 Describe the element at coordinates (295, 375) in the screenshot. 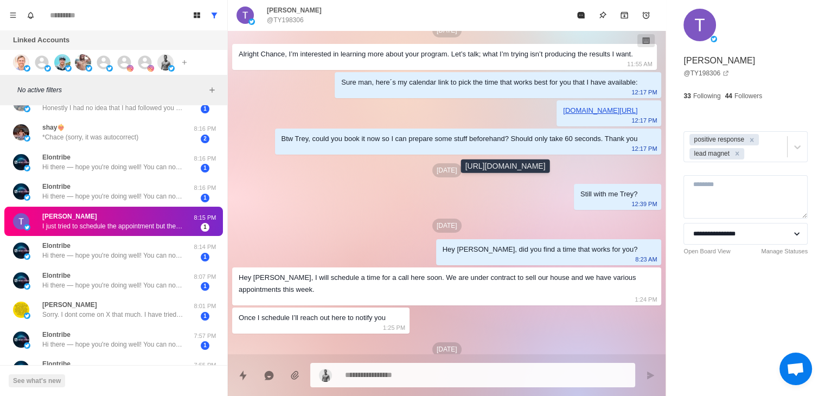

I see `button: Add media` at that location.